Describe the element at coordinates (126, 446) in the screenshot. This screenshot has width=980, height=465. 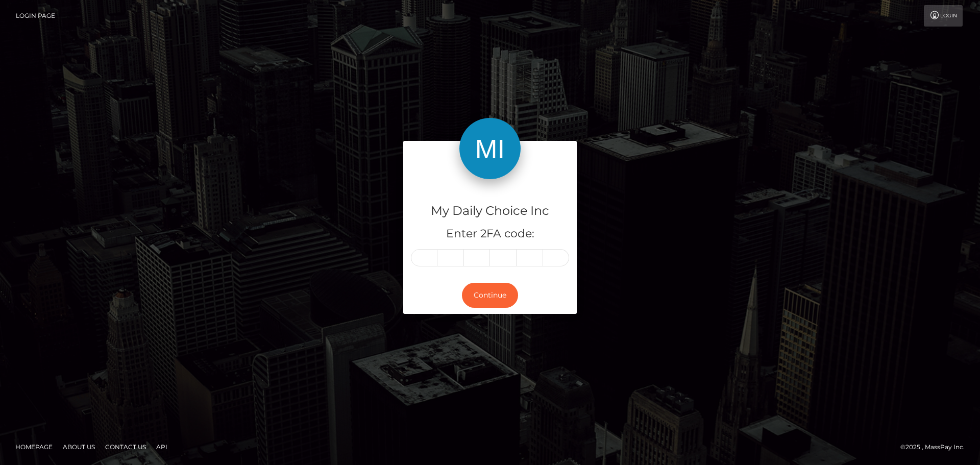
I see `a: Contact Us` at that location.